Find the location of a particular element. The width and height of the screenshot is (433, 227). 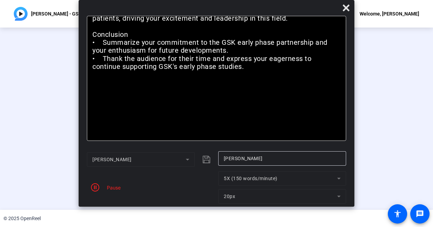

mat-icon: accessibility is located at coordinates (398, 214).